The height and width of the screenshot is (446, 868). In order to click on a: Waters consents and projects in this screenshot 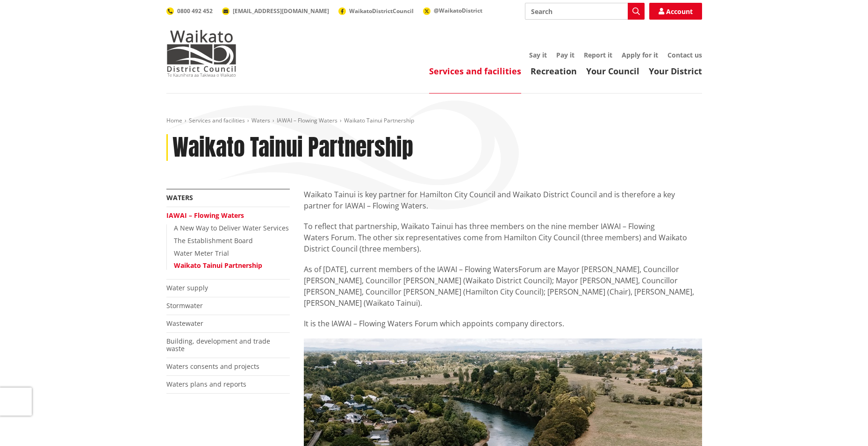, I will do `click(213, 366)`.